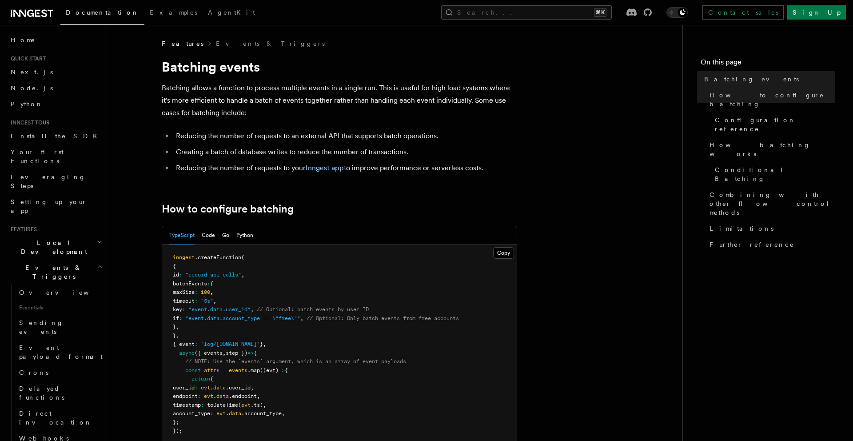 This screenshot has height=441, width=853. What do you see at coordinates (190, 284) in the screenshot?
I see `span: batchEvents` at bounding box center [190, 284].